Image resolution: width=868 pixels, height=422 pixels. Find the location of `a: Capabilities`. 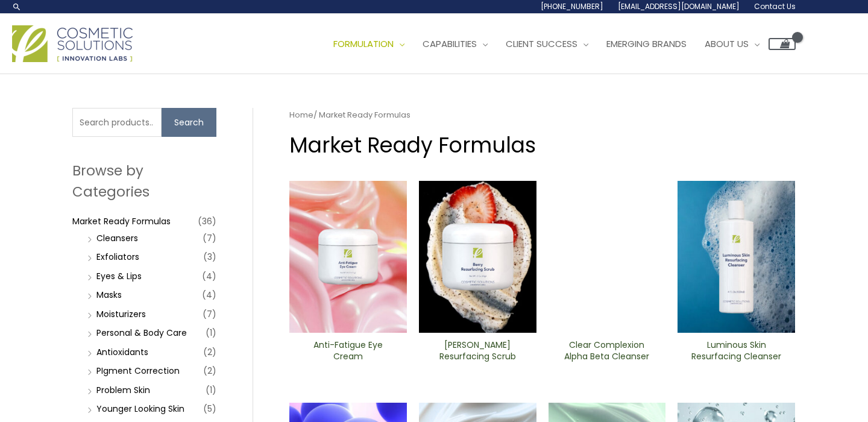

a: Capabilities is located at coordinates (455, 44).